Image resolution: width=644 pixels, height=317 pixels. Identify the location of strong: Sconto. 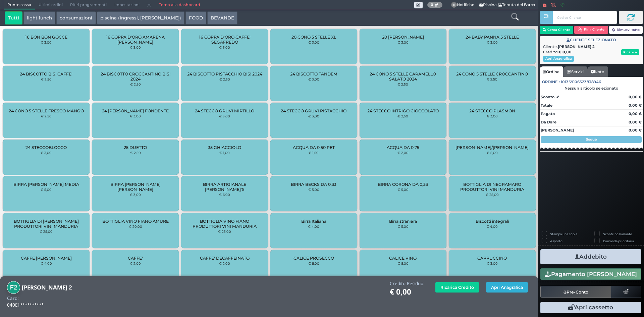
(547, 97).